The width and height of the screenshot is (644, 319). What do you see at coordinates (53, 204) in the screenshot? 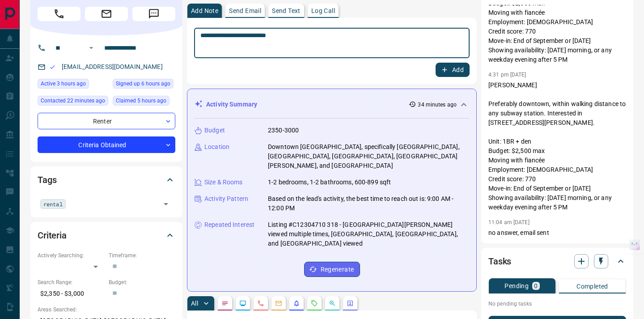
I see `span: rental` at bounding box center [53, 204].